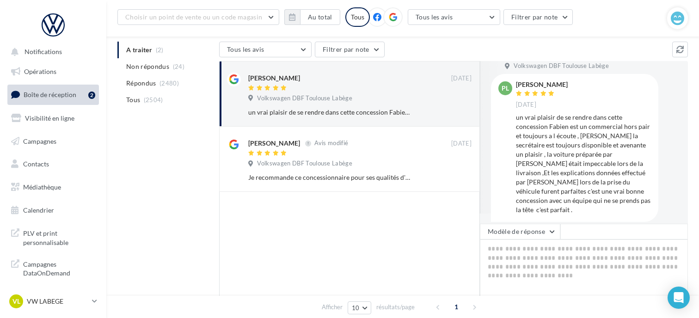  Describe the element at coordinates (59, 268) in the screenshot. I see `span: Campagnes DataOnDemand` at that location.